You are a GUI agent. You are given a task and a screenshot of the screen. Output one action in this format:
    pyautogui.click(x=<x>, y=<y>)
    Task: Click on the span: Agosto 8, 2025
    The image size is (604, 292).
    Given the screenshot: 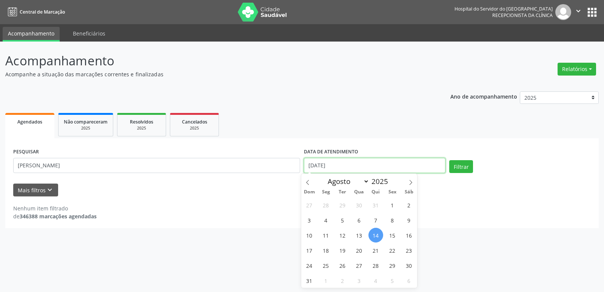 What is the action you would take?
    pyautogui.click(x=392, y=220)
    